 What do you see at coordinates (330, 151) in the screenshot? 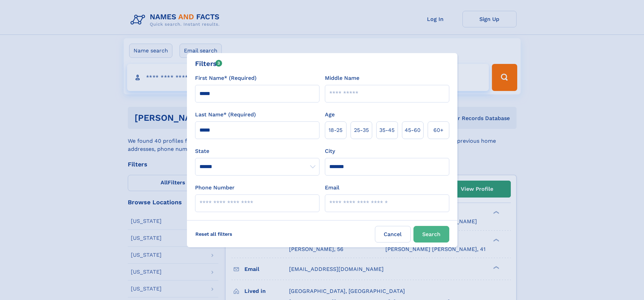
I see `label: City` at bounding box center [330, 151].